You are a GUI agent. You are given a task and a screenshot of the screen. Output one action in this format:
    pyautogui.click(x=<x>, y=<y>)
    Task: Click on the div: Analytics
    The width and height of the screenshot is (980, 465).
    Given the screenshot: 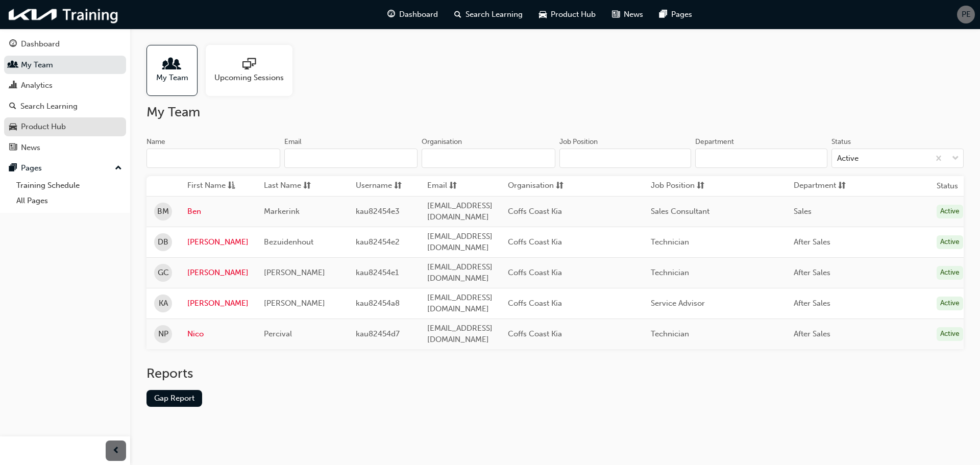 What is the action you would take?
    pyautogui.click(x=37, y=85)
    